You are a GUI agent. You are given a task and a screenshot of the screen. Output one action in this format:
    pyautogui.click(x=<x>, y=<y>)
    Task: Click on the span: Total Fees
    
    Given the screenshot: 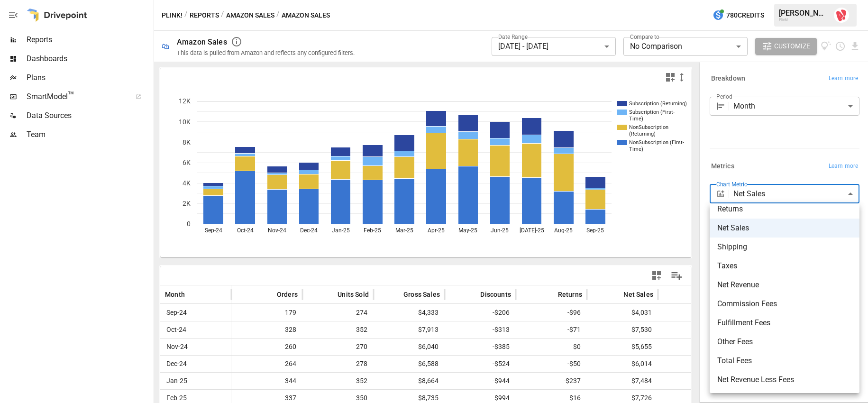 What is the action you would take?
    pyautogui.click(x=785, y=361)
    